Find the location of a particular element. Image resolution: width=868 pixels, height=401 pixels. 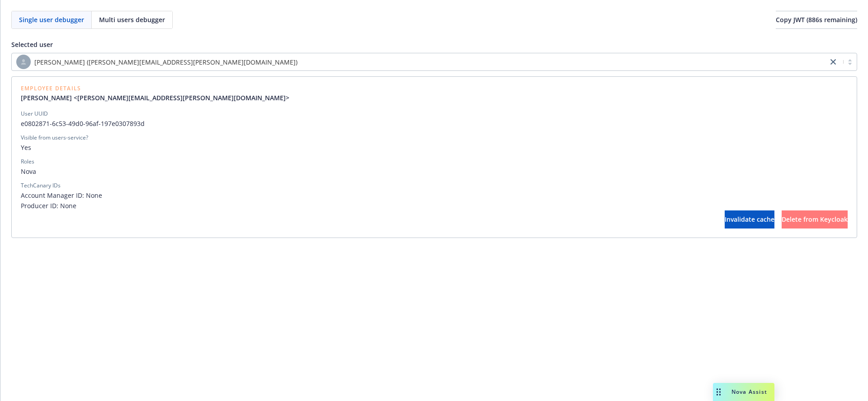

button: Nova Assist is located at coordinates (744, 392).